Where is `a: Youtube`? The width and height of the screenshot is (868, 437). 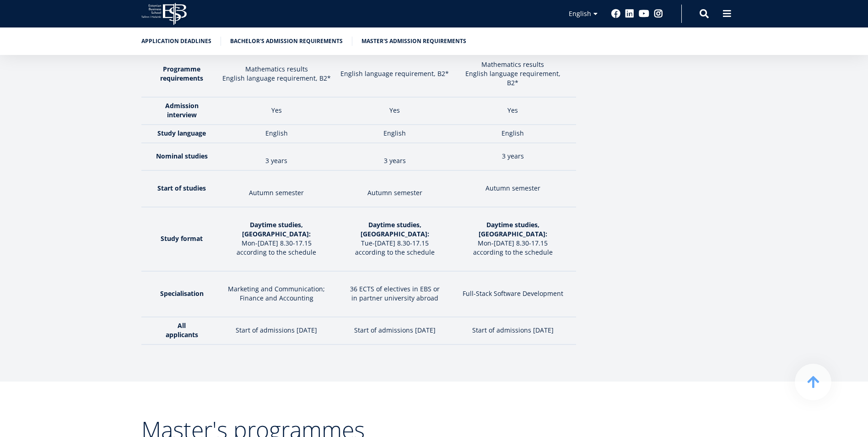
a: Youtube is located at coordinates (644, 14).